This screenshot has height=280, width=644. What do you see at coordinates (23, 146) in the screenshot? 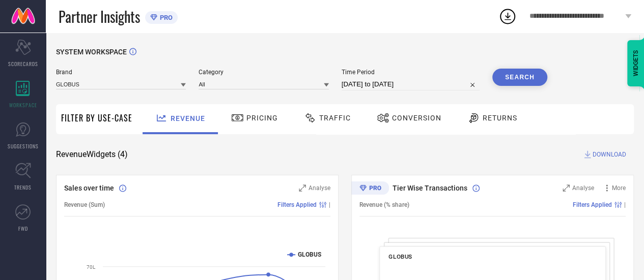
I see `span: SUGGESTIONS` at bounding box center [23, 146].